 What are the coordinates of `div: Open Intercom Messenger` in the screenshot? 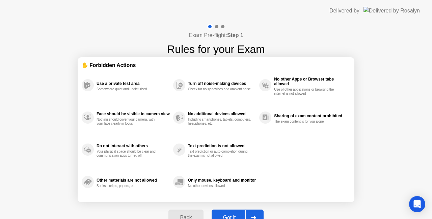 It's located at (417, 204).